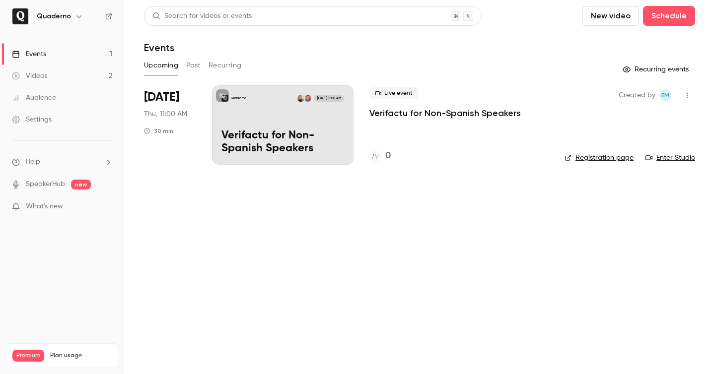  What do you see at coordinates (656, 70) in the screenshot?
I see `button: Recurring events` at bounding box center [656, 70].